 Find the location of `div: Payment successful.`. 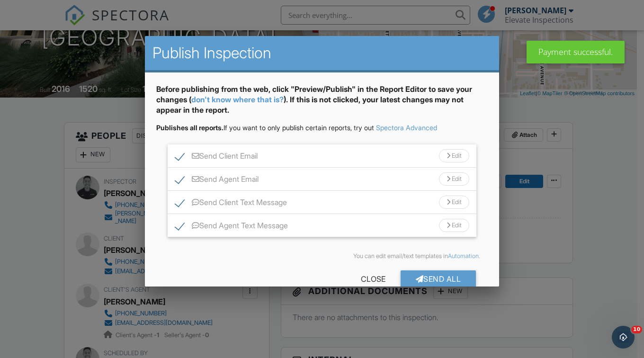

div: Payment successful. is located at coordinates (575, 52).